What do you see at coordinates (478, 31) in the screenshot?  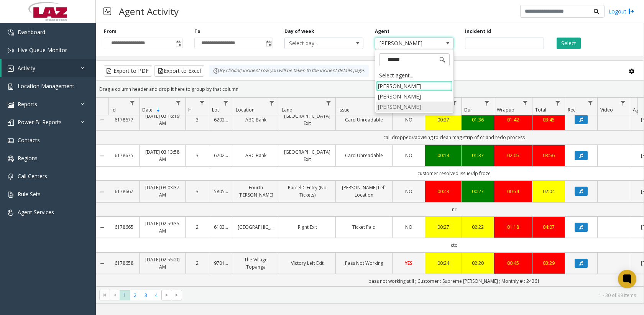 I see `label: Incident Id` at bounding box center [478, 31].